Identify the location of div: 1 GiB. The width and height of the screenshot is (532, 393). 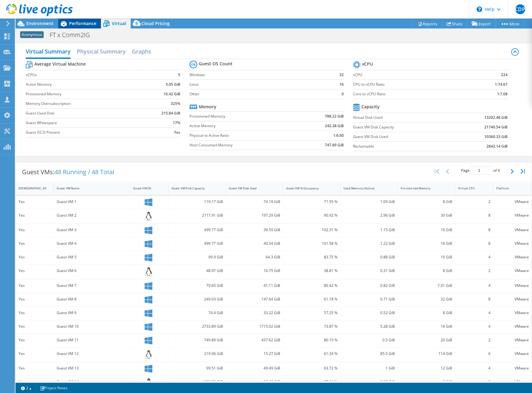
(369, 368).